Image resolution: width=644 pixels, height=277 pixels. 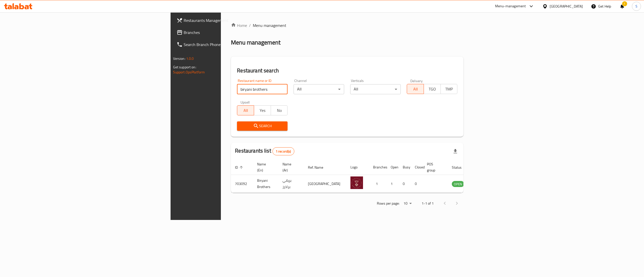 I want to click on span: Version:, so click(x=179, y=59).